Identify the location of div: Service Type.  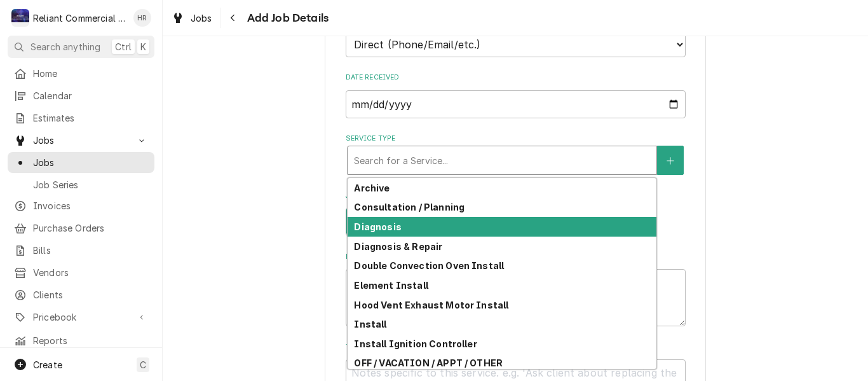
(515, 154).